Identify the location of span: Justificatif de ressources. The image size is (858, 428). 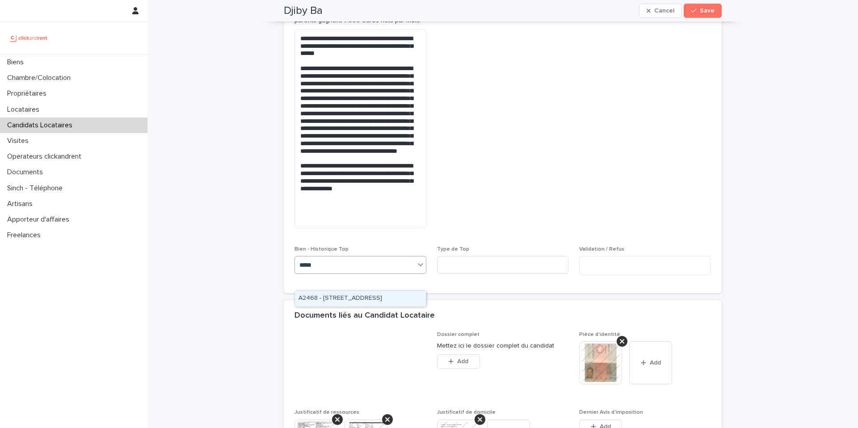
(327, 412).